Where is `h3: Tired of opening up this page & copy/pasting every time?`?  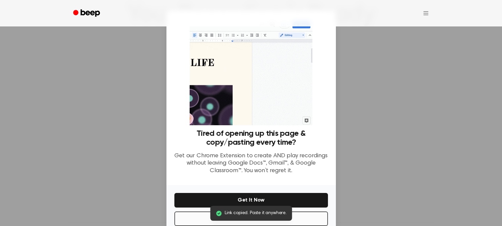
h3: Tired of opening up this page & copy/pasting every time? is located at coordinates (251, 138).